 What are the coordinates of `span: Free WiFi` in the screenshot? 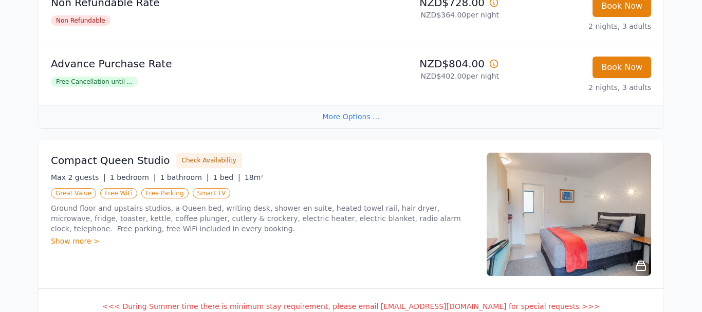 It's located at (119, 193).